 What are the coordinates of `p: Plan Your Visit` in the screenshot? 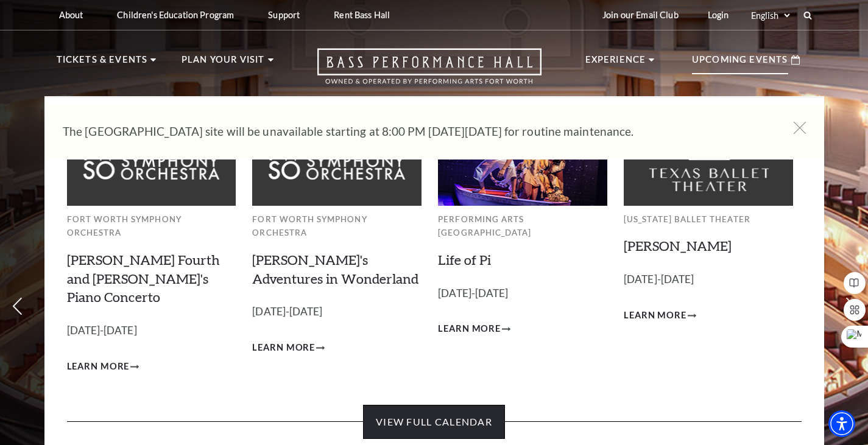 It's located at (223, 63).